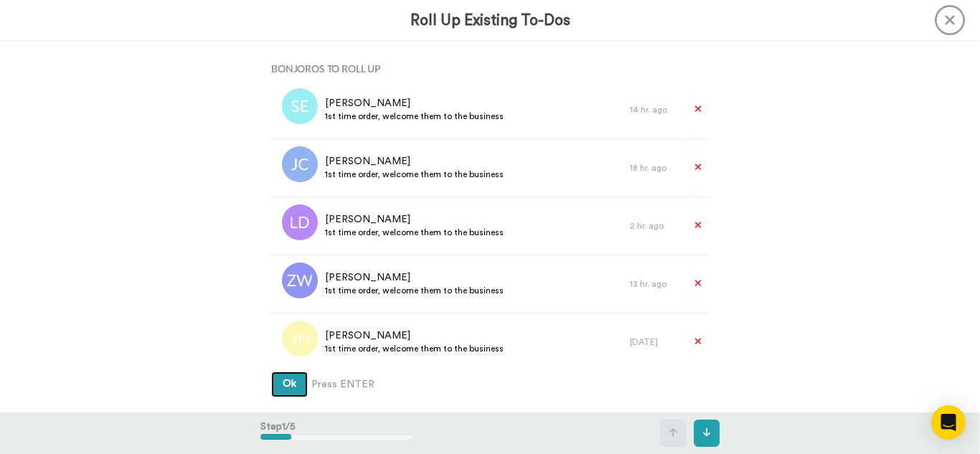 This screenshot has width=980, height=454. Describe the element at coordinates (300, 281) in the screenshot. I see `img: zw.png` at that location.